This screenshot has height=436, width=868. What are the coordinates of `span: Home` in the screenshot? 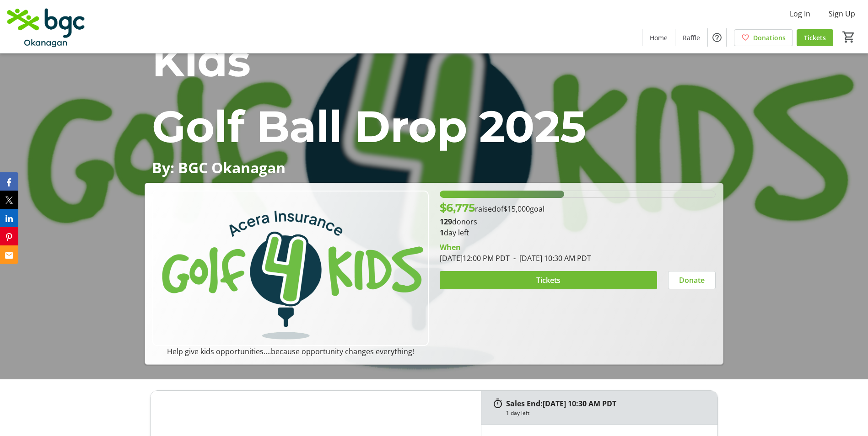 It's located at (659, 38).